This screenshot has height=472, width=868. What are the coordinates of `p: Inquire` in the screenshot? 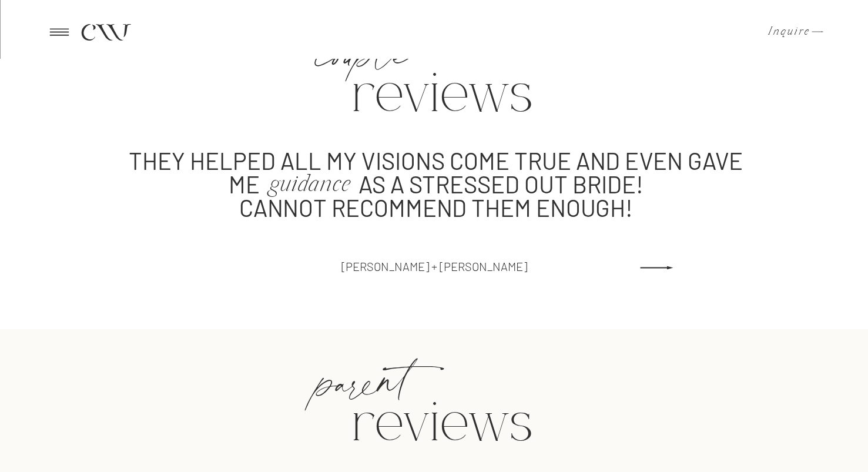 It's located at (785, 32).